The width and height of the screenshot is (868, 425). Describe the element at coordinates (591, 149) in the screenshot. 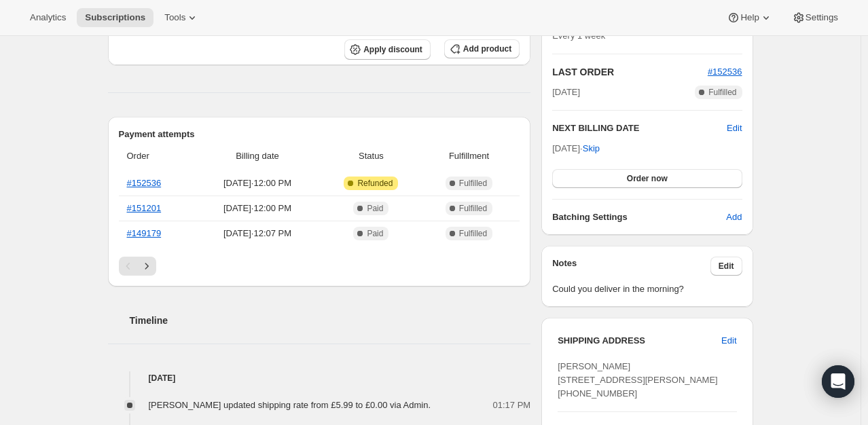

I see `span: Skip` at that location.